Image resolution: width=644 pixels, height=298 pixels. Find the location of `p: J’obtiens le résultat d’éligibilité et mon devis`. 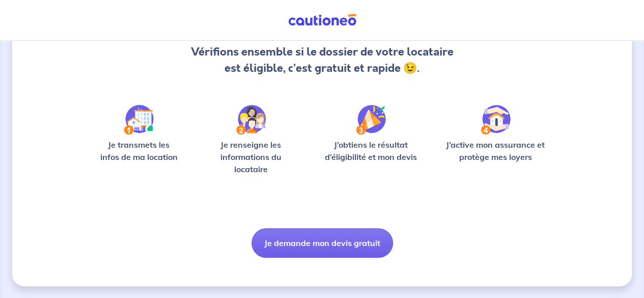

p: J’obtiens le résultat d’éligibilité et mon devis is located at coordinates (370, 151).